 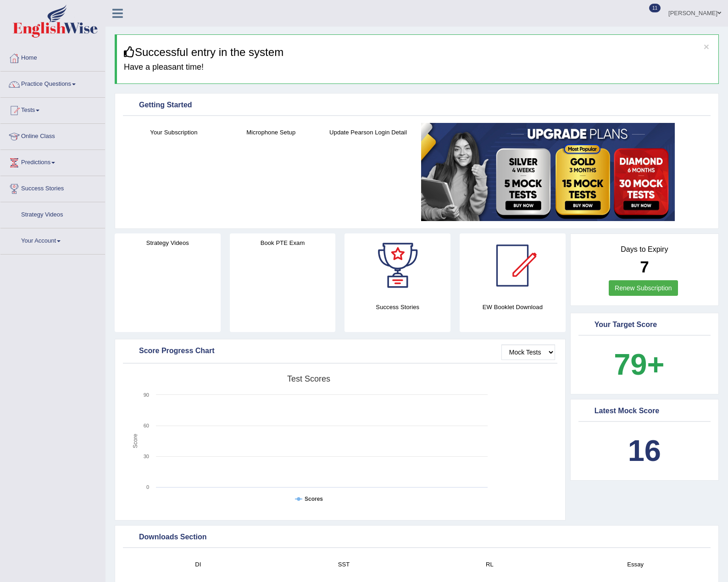 I want to click on h4: Book PTE Exam, so click(x=283, y=242).